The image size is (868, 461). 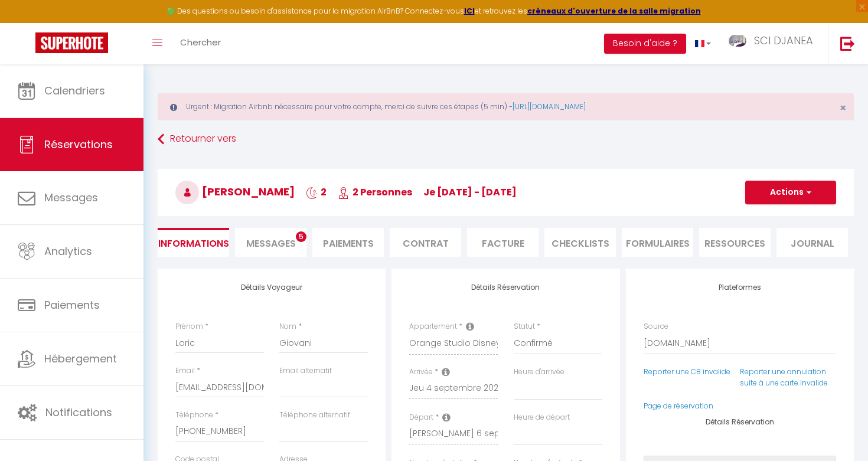 I want to click on a: Page de réservation, so click(x=679, y=406).